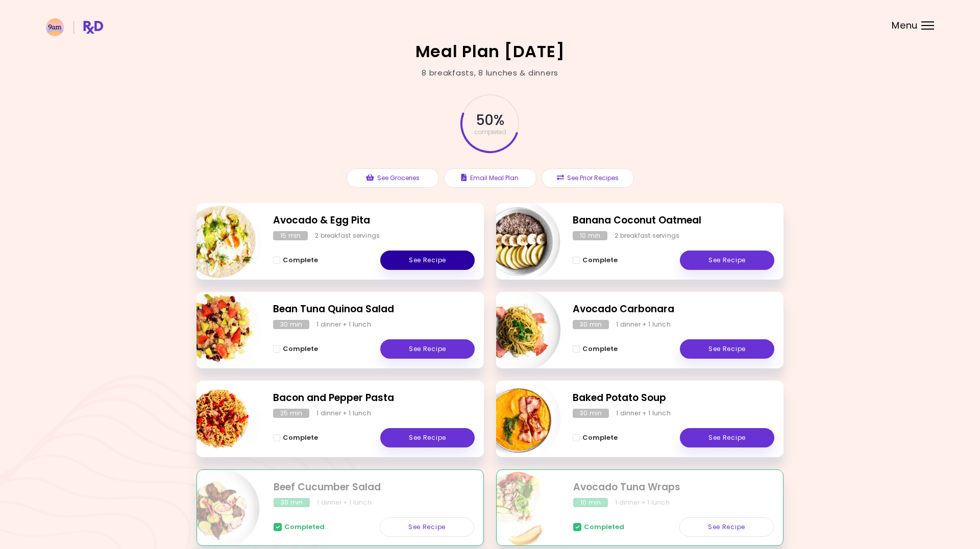 The image size is (980, 549). What do you see at coordinates (490, 132) in the screenshot?
I see `span: completed` at bounding box center [490, 132].